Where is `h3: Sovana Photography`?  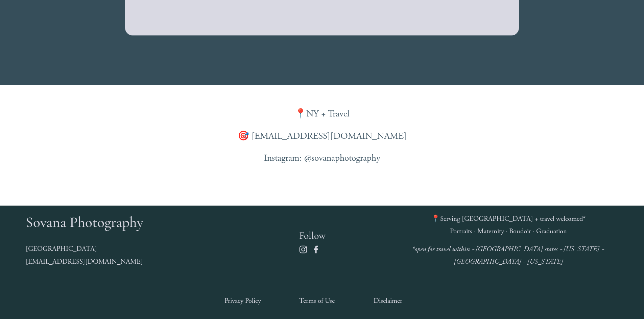
h3: Sovana Photography is located at coordinates (135, 222).